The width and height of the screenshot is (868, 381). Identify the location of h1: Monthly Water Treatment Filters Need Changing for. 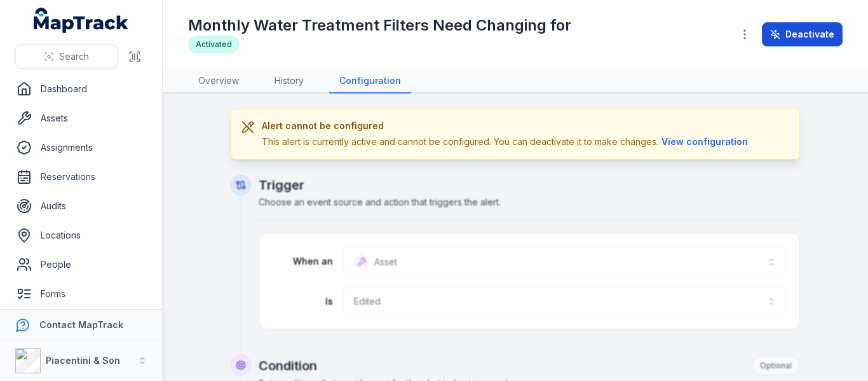
(379, 26).